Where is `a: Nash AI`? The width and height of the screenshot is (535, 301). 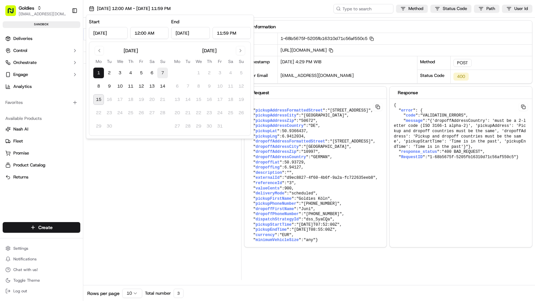 a: Nash AI is located at coordinates (41, 129).